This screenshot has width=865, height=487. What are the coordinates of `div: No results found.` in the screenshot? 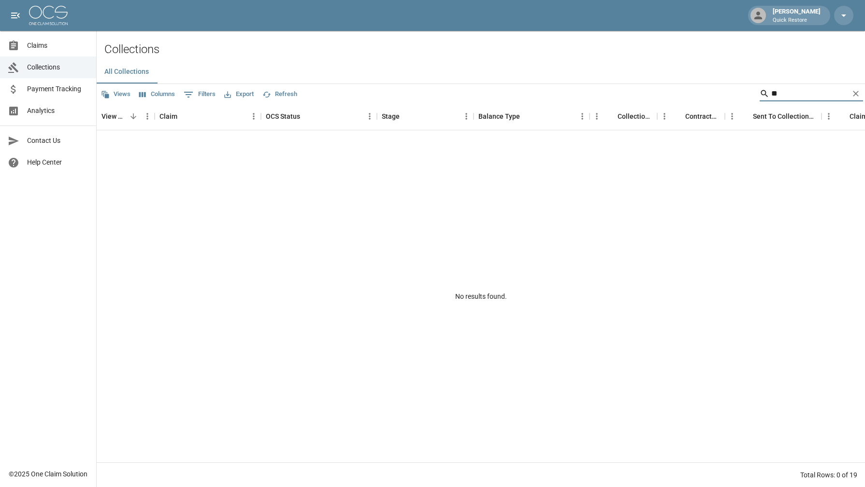 It's located at (481, 297).